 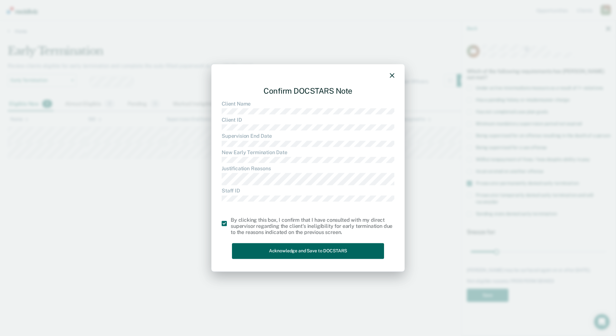 I want to click on dt: Justification Reasons, so click(x=308, y=168).